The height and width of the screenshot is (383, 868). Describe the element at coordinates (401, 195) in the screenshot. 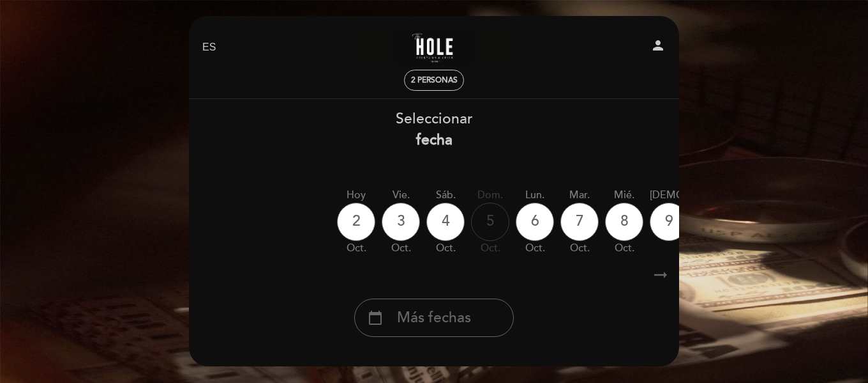

I see `div: vie.` at that location.